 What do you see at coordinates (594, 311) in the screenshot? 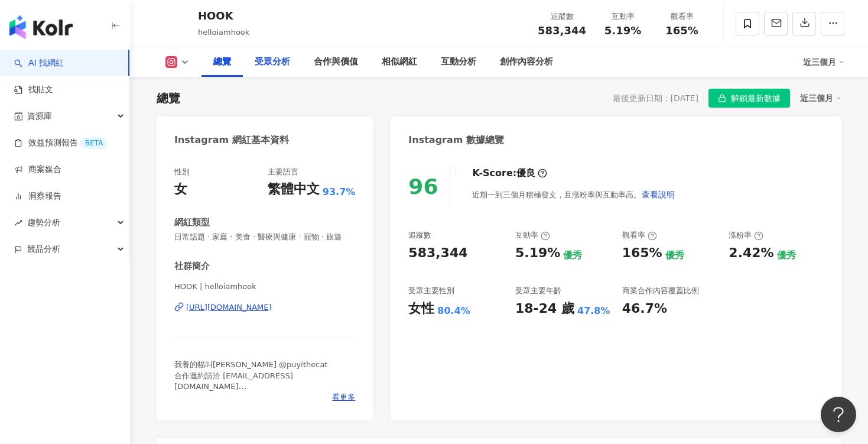
I see `div: 47.8%` at bounding box center [594, 311].